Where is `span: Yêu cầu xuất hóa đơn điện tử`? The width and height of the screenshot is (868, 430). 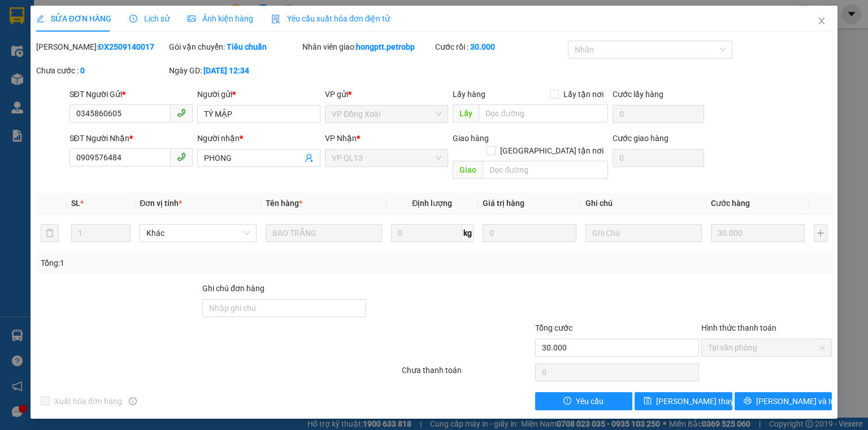
span: Yêu cầu xuất hóa đơn điện tử is located at coordinates (330, 19).